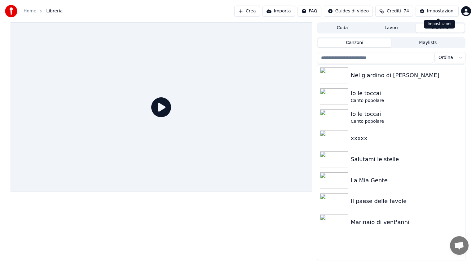 The height and width of the screenshot is (261, 476). Describe the element at coordinates (437, 11) in the screenshot. I see `button: Impostazioni` at that location.